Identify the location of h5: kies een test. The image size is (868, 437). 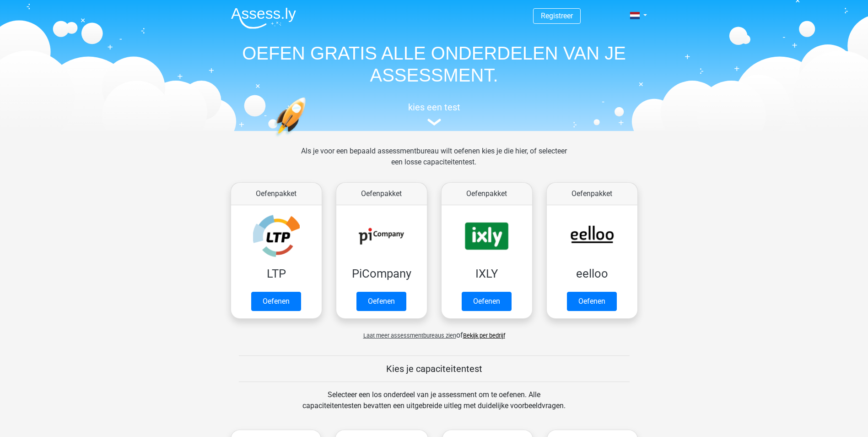
(434, 108).